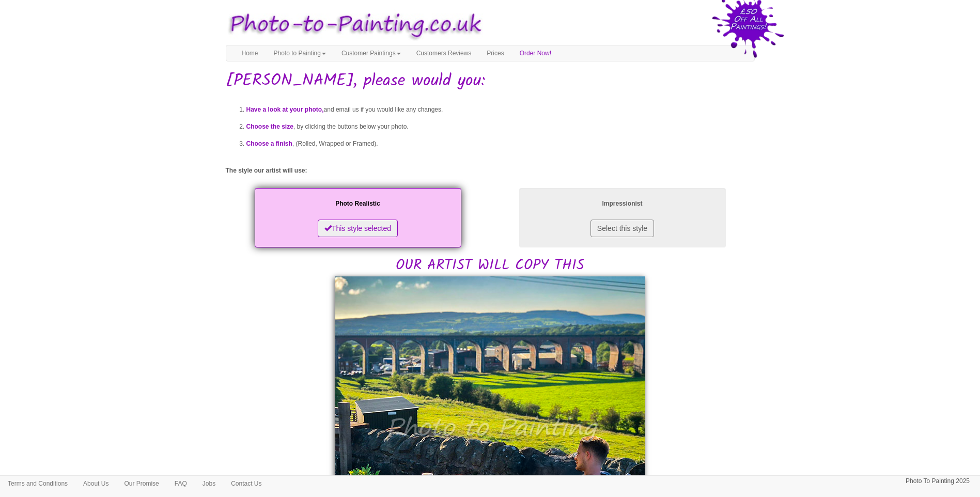 Image resolution: width=980 pixels, height=497 pixels. What do you see at coordinates (622, 204) in the screenshot?
I see `p: Impressionist` at bounding box center [622, 204].